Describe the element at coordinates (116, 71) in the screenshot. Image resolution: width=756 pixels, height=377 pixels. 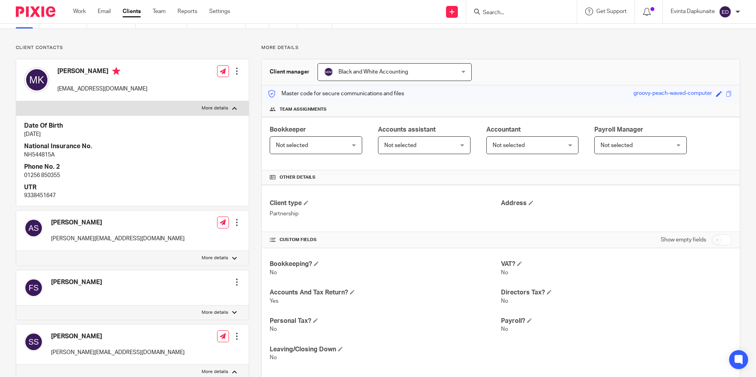
I see `i: Primary` at that location.